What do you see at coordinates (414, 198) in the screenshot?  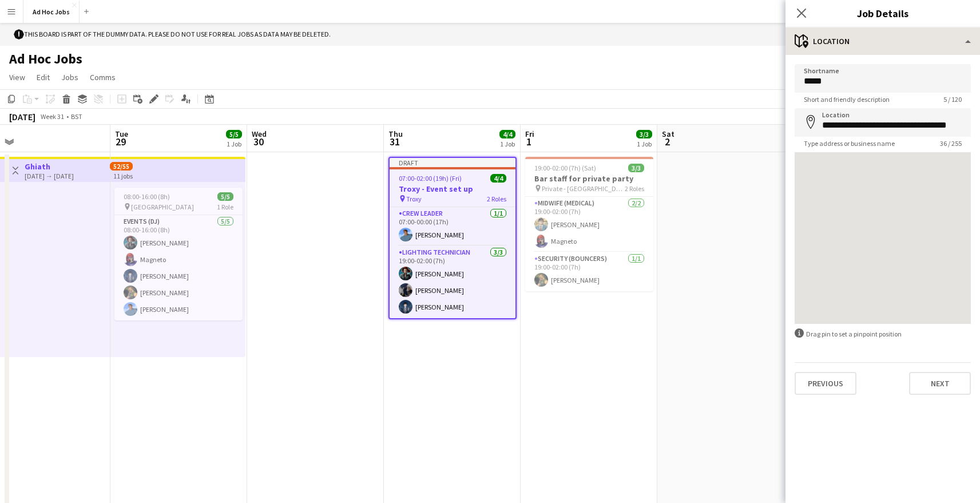 I see `span: Troxy` at bounding box center [414, 198].